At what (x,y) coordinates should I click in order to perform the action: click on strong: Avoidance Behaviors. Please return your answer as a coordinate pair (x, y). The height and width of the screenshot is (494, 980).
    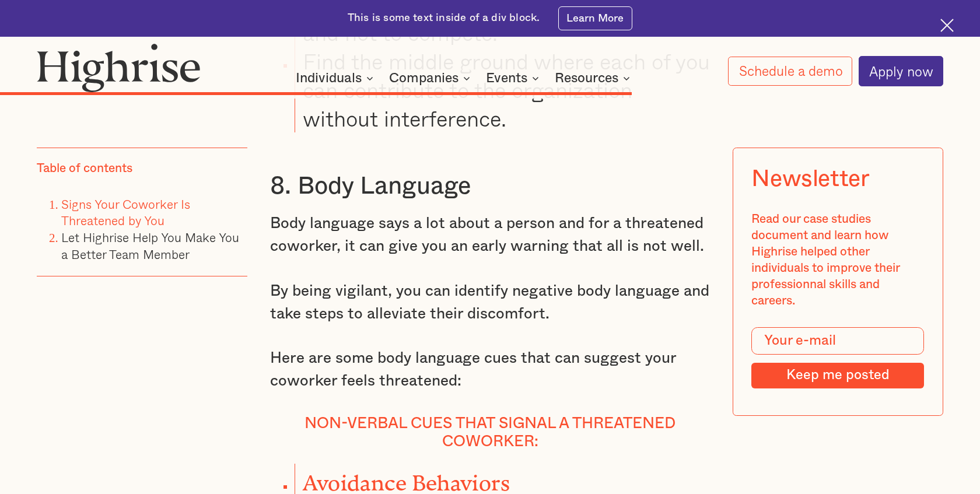
    Looking at the image, I should click on (406, 478).